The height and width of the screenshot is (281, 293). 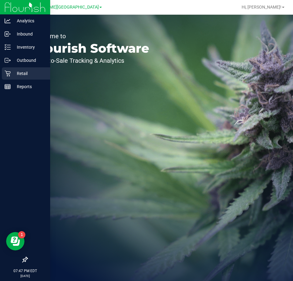 What do you see at coordinates (29, 60) in the screenshot?
I see `p: Outbound` at bounding box center [29, 60].